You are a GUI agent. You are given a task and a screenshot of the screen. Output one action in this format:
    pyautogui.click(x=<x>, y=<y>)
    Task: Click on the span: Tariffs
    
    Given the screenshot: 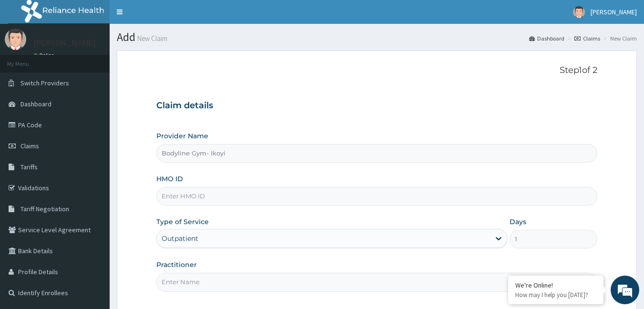 What is the action you would take?
    pyautogui.click(x=29, y=167)
    